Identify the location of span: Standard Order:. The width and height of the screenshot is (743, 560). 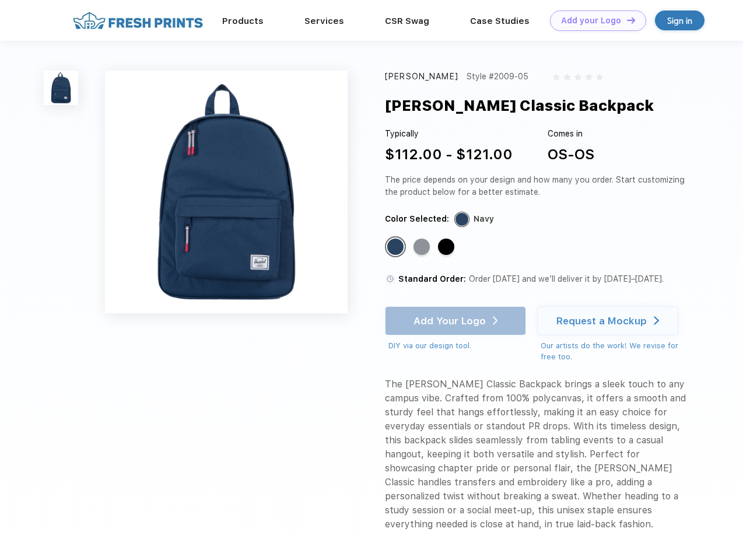
(432, 279).